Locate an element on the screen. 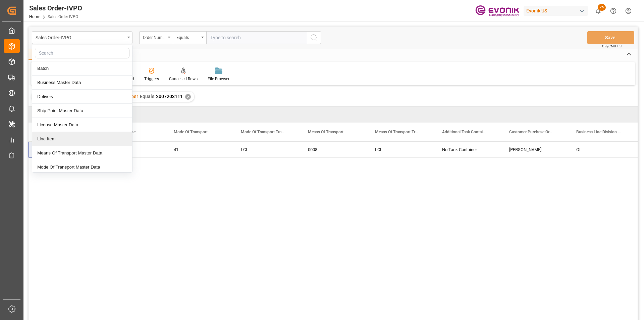 The image size is (644, 320). div: Means Of Transport Master Data is located at coordinates (82, 153).